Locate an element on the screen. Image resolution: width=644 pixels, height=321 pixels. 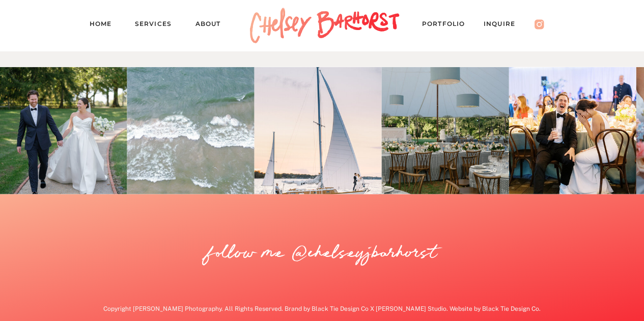
nav: Services is located at coordinates (158, 26).